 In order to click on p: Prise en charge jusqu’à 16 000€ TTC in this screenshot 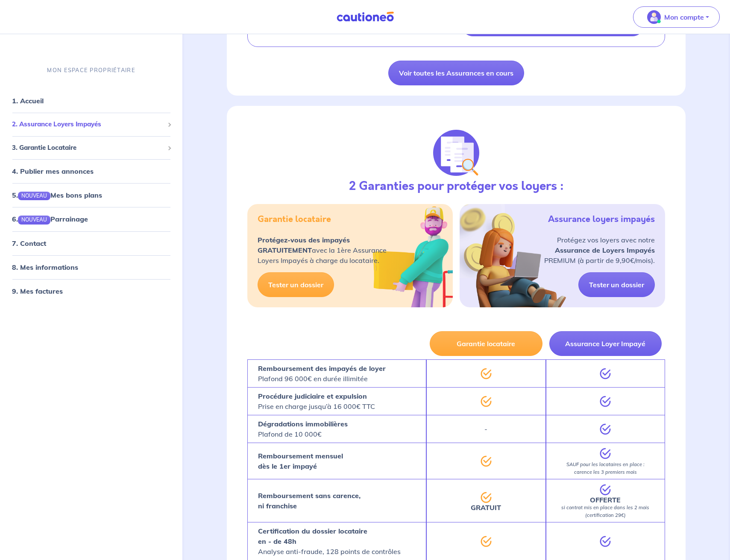, I will do `click(316, 401)`.